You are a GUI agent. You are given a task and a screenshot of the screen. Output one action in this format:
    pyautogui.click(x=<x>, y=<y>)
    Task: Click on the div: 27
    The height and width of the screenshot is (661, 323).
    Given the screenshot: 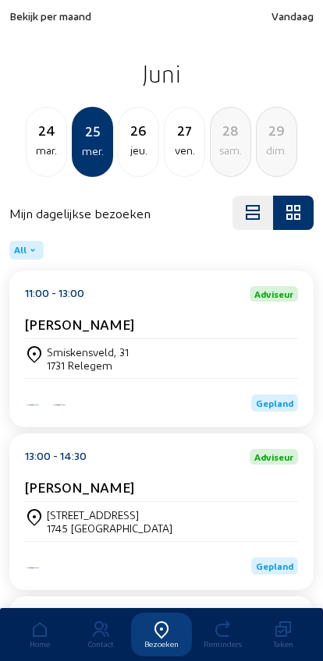 What is the action you would take?
    pyautogui.click(x=184, y=130)
    